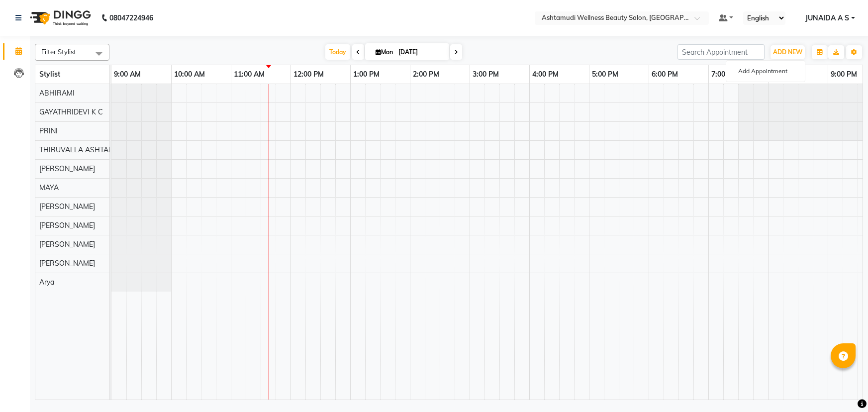  What do you see at coordinates (720, 52) in the screenshot?
I see `input: Search Appointment` at bounding box center [720, 52].